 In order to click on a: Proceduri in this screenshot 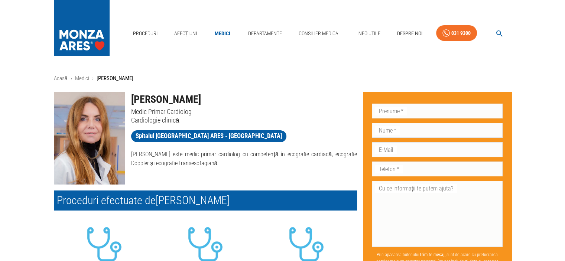, I will do `click(145, 33)`.